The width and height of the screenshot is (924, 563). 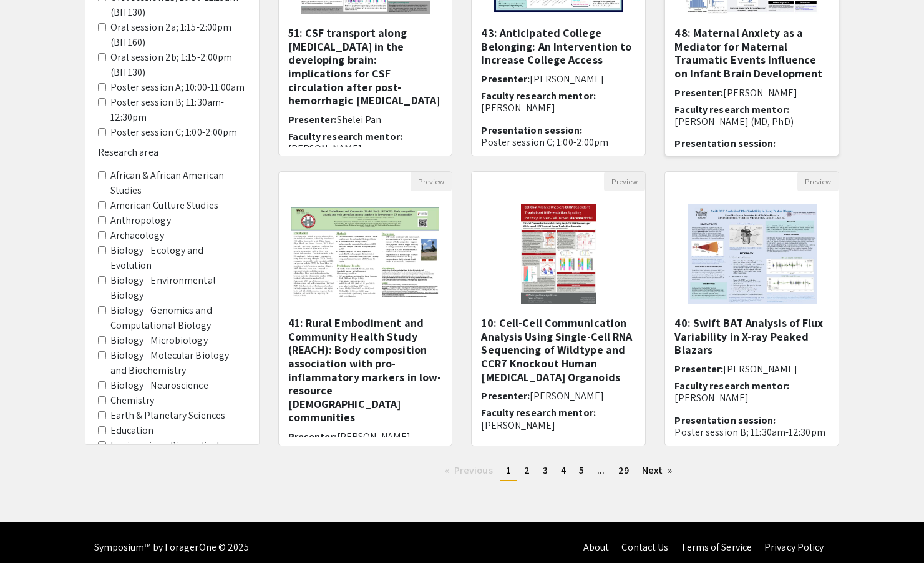 I want to click on label: Chemistry, so click(x=132, y=401).